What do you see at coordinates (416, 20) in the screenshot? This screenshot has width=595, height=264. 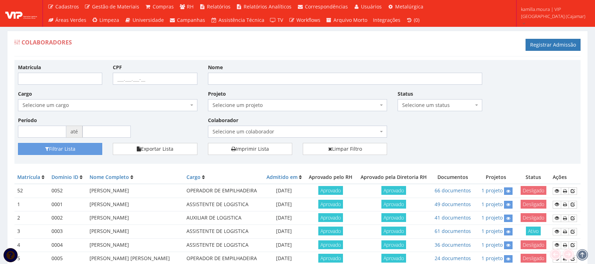 I see `span: (0)` at bounding box center [416, 20].